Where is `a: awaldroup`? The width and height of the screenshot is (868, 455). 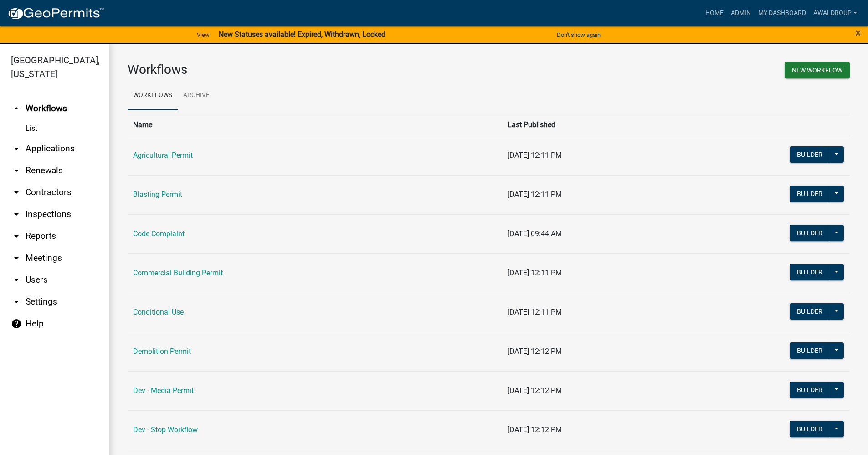
a: awaldroup is located at coordinates (835, 13).